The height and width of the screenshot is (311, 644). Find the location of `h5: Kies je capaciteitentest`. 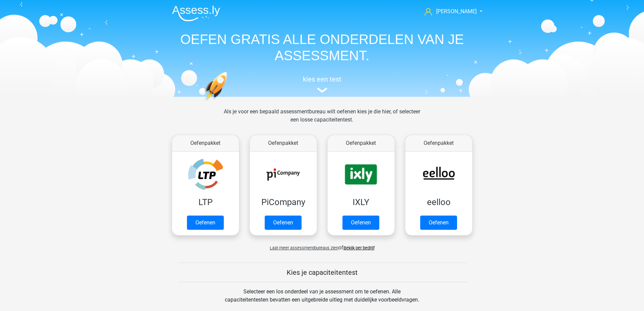

h5: Kies je capaciteitentest is located at coordinates (322, 273).